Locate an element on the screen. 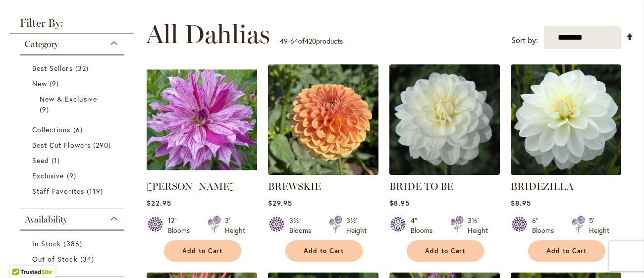 The width and height of the screenshot is (644, 278). a: Brandon Michael is located at coordinates (202, 172).